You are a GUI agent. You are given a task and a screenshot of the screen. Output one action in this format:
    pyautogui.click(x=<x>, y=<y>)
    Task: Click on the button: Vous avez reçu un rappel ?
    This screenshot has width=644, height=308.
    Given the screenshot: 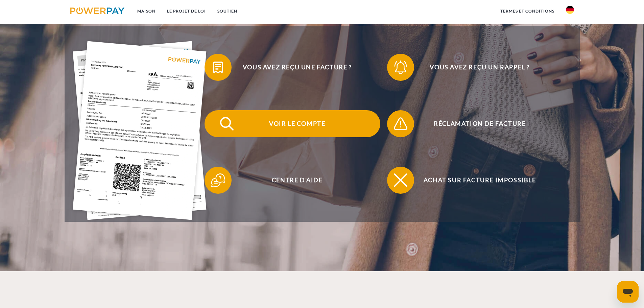 What is the action you would take?
    pyautogui.click(x=475, y=67)
    